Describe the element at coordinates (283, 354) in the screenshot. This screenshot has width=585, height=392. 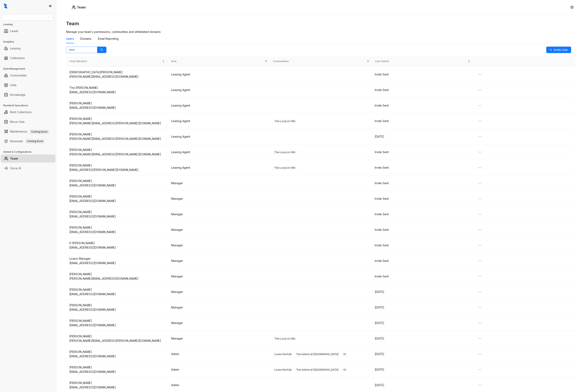
I see `span: Livano Norfolk` at that location.